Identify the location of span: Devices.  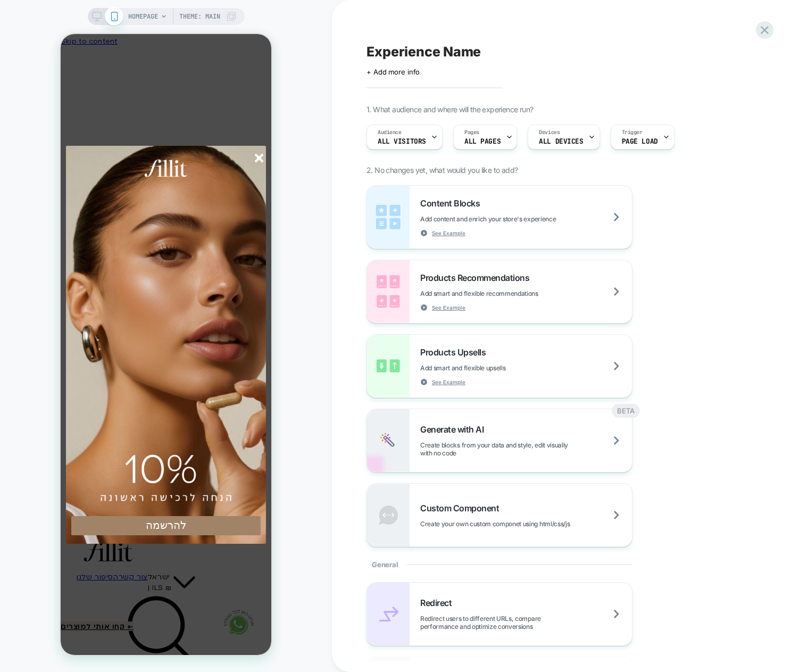
(548, 133).